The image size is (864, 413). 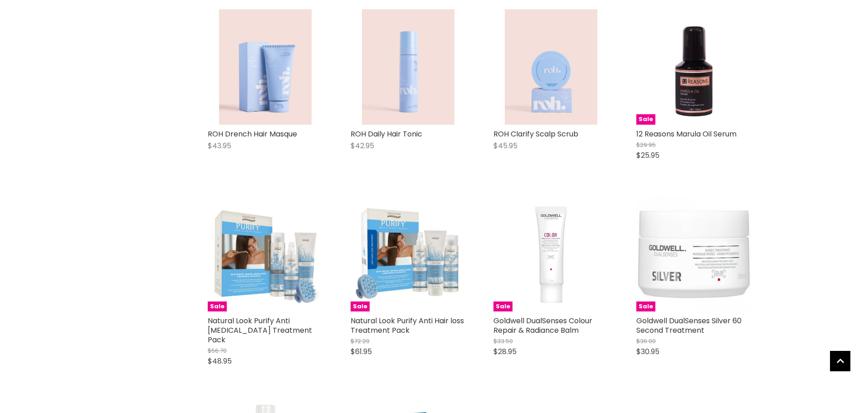 I want to click on img: ROH Clarify Scalp Scrub, so click(x=551, y=67).